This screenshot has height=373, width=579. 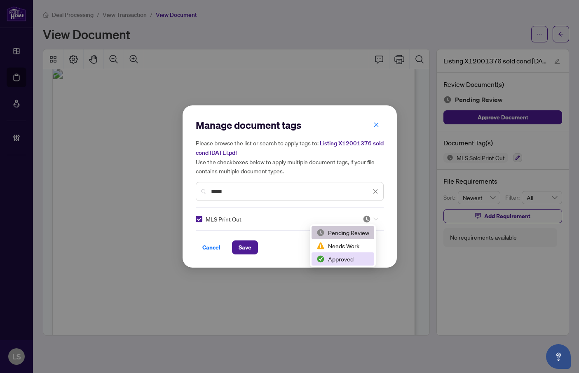 What do you see at coordinates (371, 219) in the screenshot?
I see `span: Pending Review` at bounding box center [371, 219].